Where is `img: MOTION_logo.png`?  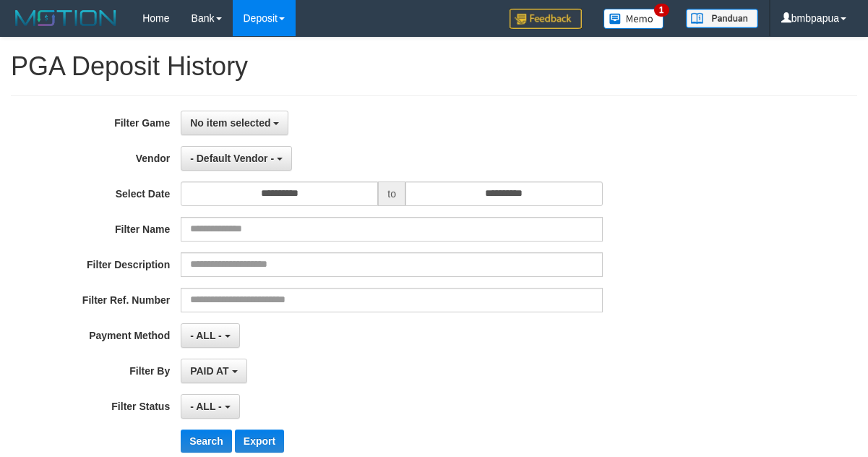 img: MOTION_logo.png is located at coordinates (65, 18).